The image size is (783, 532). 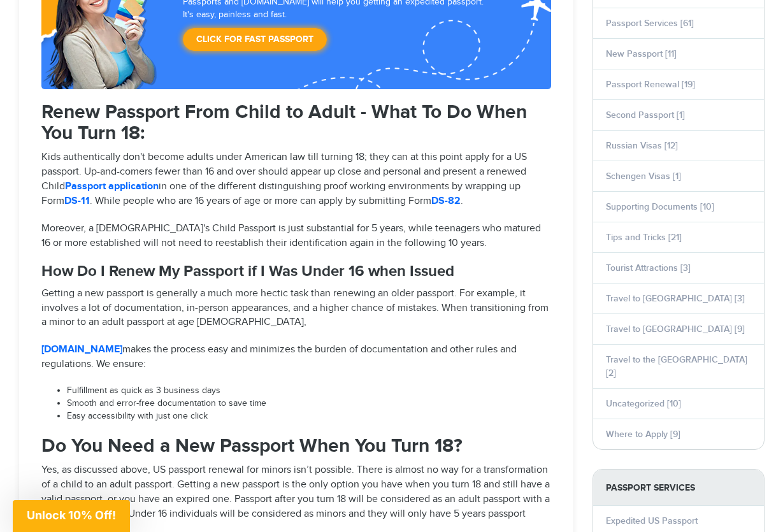 What do you see at coordinates (296, 179) in the screenshot?
I see `p: Kids authentically don't become adults under American law till turning 18; they can at this point...` at bounding box center [296, 179].